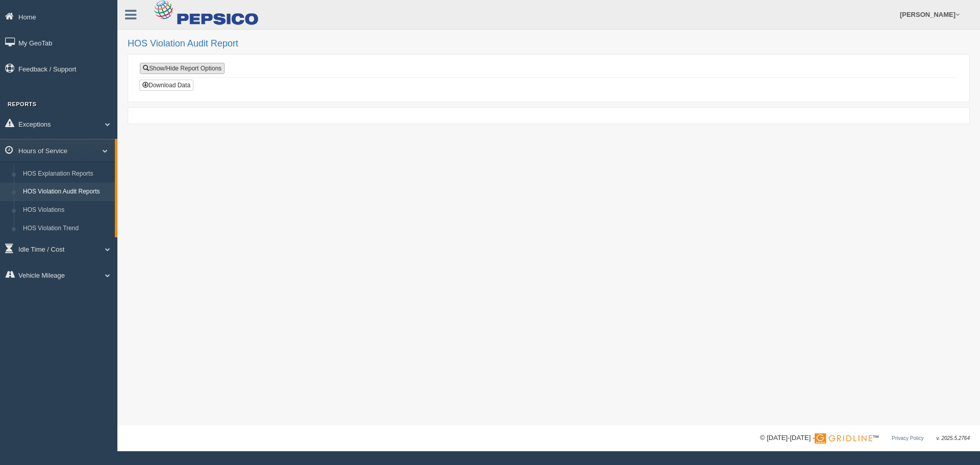 The image size is (980, 465). I want to click on a: HOS Explanation Reports, so click(66, 174).